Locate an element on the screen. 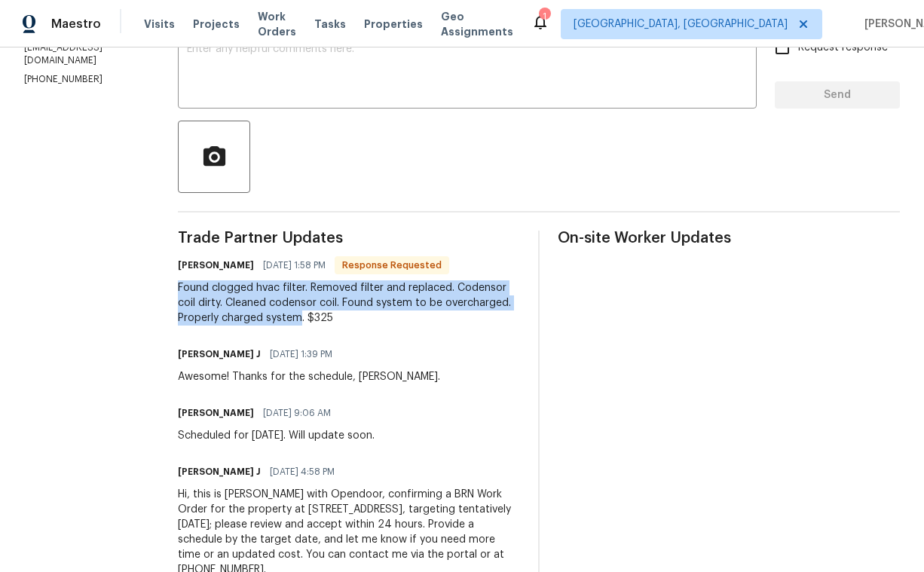  span: Tasks is located at coordinates (330, 24).